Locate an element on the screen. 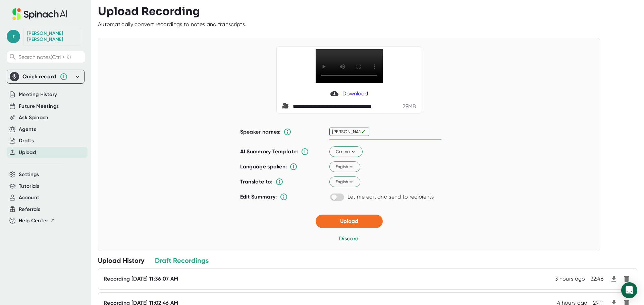 The image size is (644, 305). div: Automatically convert recordings to notes and transcripts. is located at coordinates (172, 25).